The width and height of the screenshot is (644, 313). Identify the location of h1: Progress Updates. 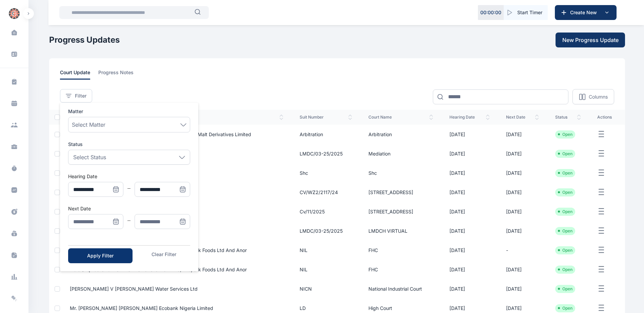
(85, 40).